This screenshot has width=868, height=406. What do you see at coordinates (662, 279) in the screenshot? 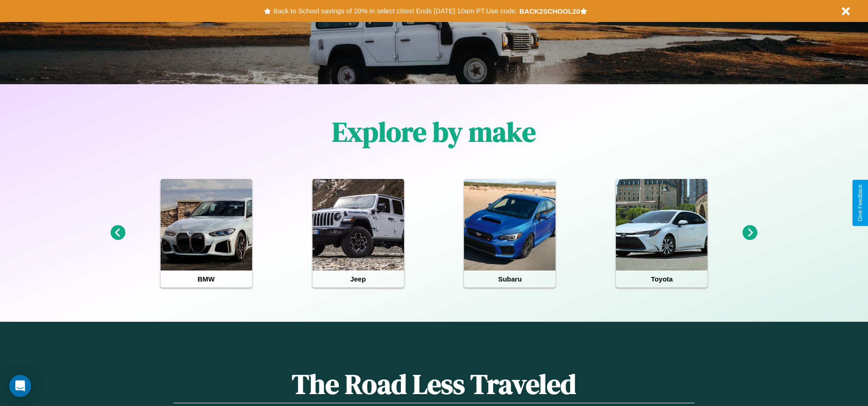
I see `h4: Toyota` at bounding box center [662, 279].